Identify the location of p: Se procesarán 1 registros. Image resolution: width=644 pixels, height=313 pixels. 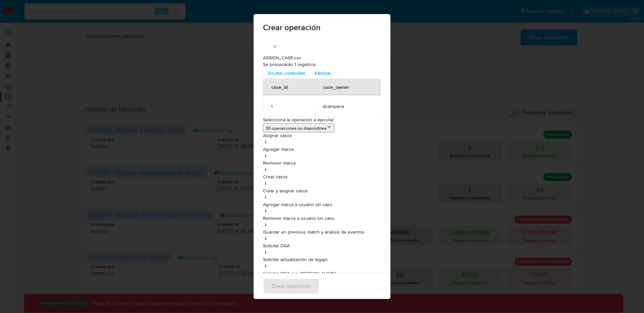
(322, 64).